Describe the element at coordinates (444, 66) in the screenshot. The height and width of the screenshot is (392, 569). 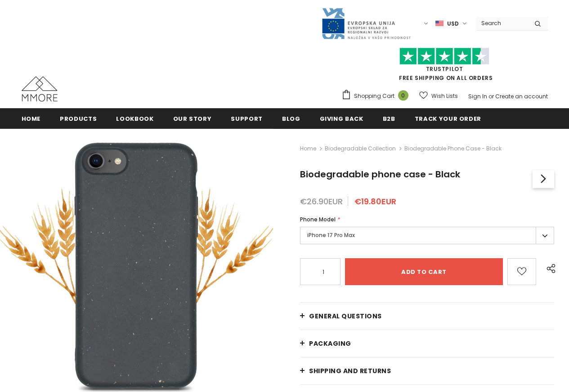
I see `span: FREE SHIPPING ON ALL ORDERS` at that location.